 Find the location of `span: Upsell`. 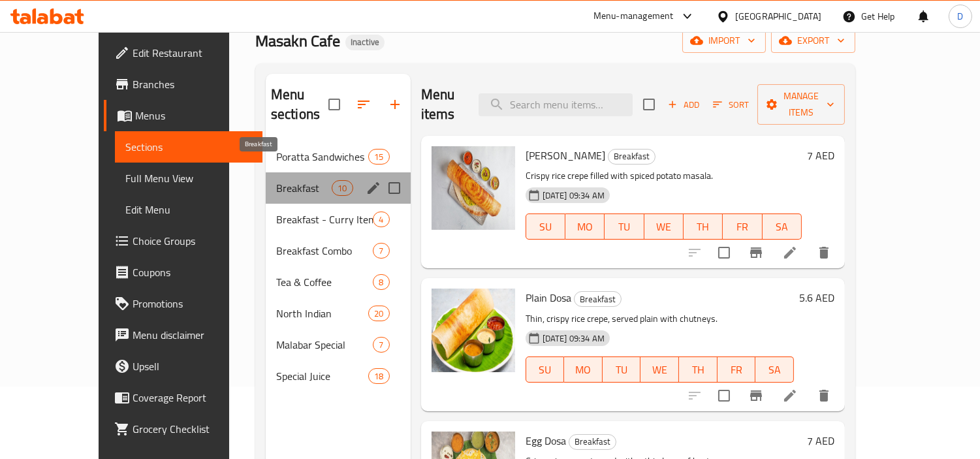

span: Upsell is located at coordinates (192, 366).